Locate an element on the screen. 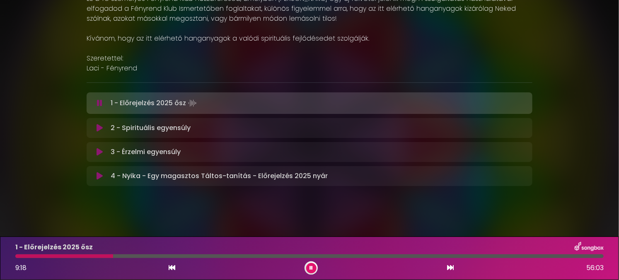 The image size is (619, 280). p: 1 - Előrejelzés 2025 ősz is located at coordinates (155, 103).